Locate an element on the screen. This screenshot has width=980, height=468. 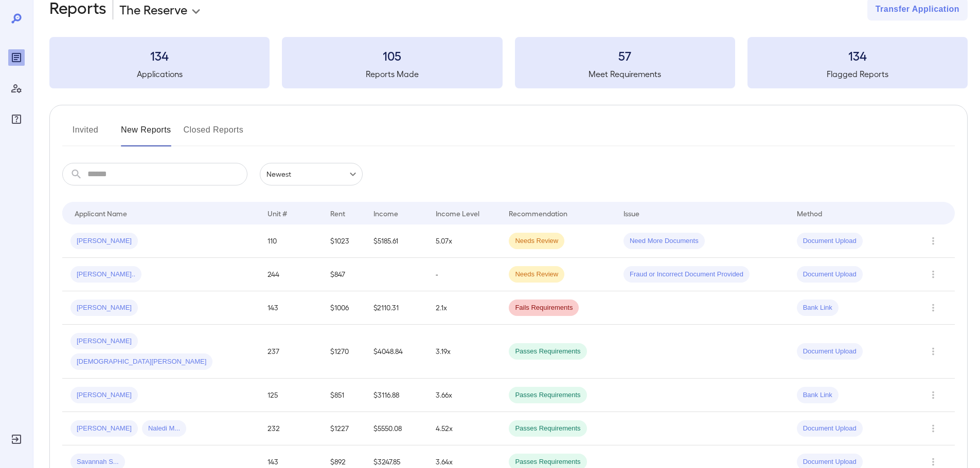
td: 110 is located at coordinates (291, 241).